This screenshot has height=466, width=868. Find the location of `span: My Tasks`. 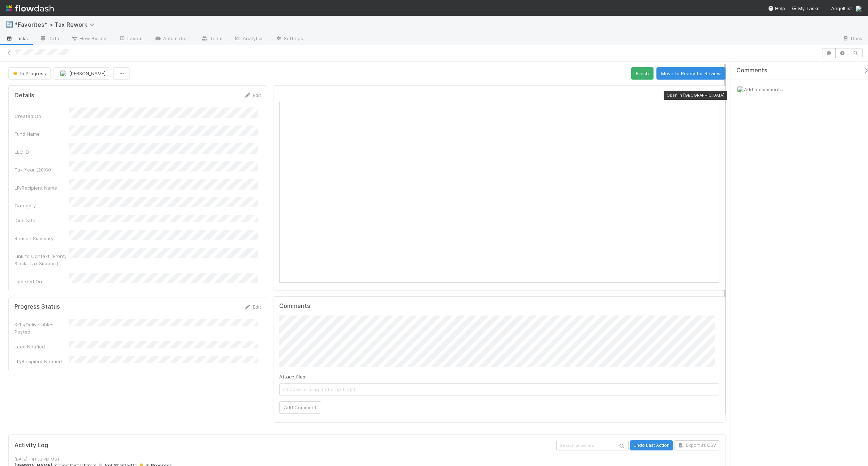

span: My Tasks is located at coordinates (805, 8).